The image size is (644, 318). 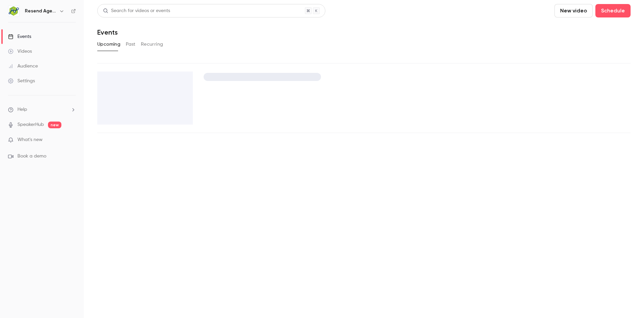 What do you see at coordinates (32, 156) in the screenshot?
I see `span: Book a demo` at bounding box center [32, 156].